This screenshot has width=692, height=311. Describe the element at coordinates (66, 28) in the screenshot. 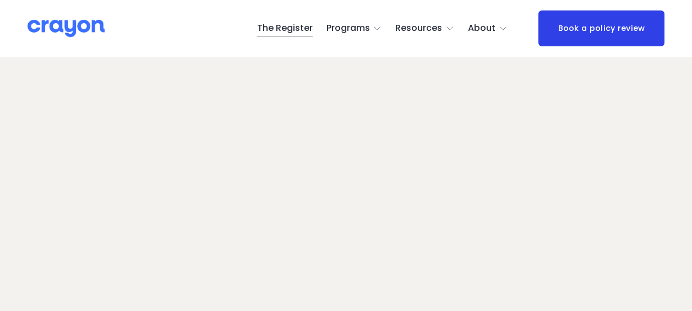

I see `img: Crayon` at that location.